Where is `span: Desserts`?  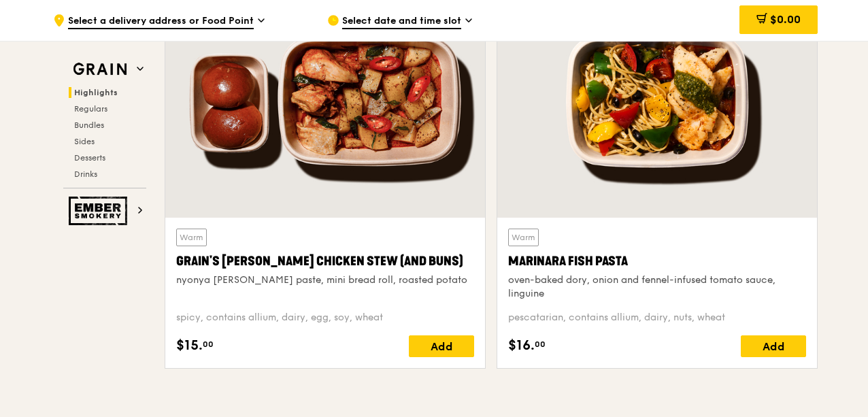 span: Desserts is located at coordinates (89, 158).